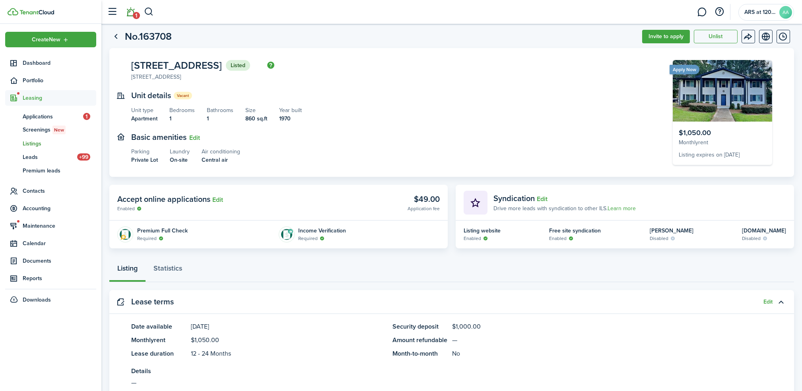 This screenshot has height=391, width=802. I want to click on status: Listed, so click(238, 66).